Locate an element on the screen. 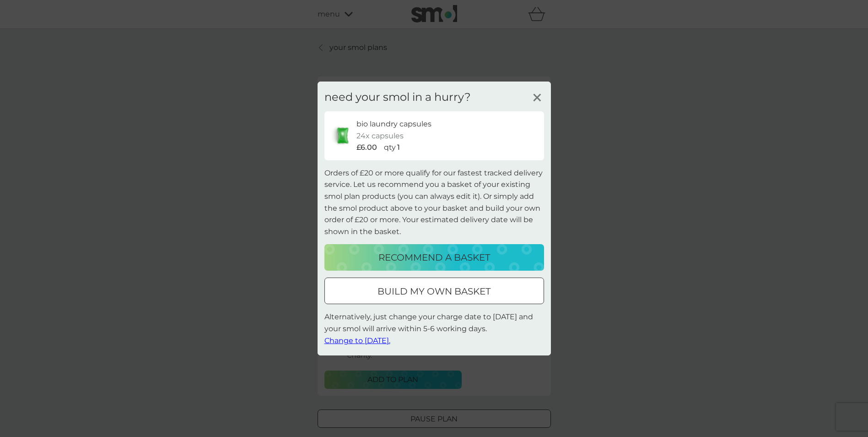 The image size is (868, 437). p: bio laundry capsules is located at coordinates (394, 124).